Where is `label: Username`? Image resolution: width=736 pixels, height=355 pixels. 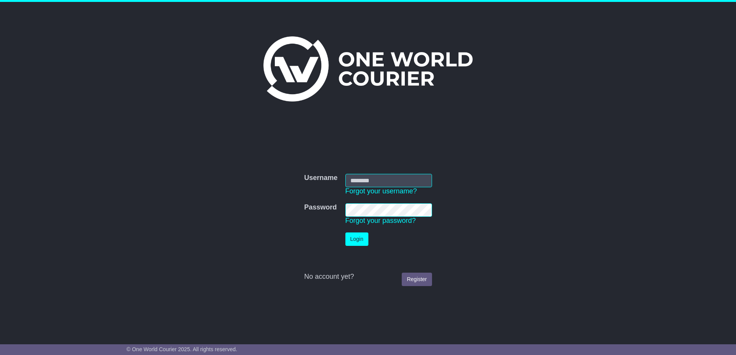 label: Username is located at coordinates (320, 178).